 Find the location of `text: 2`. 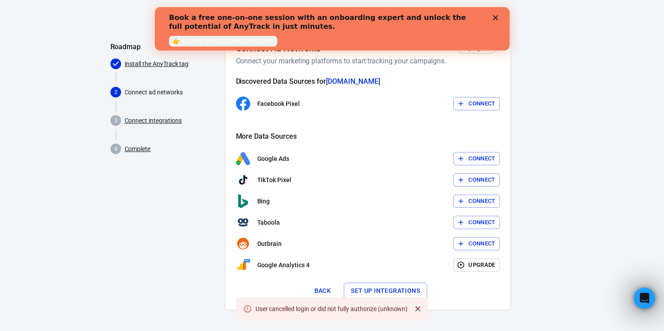

text: 2 is located at coordinates (115, 92).